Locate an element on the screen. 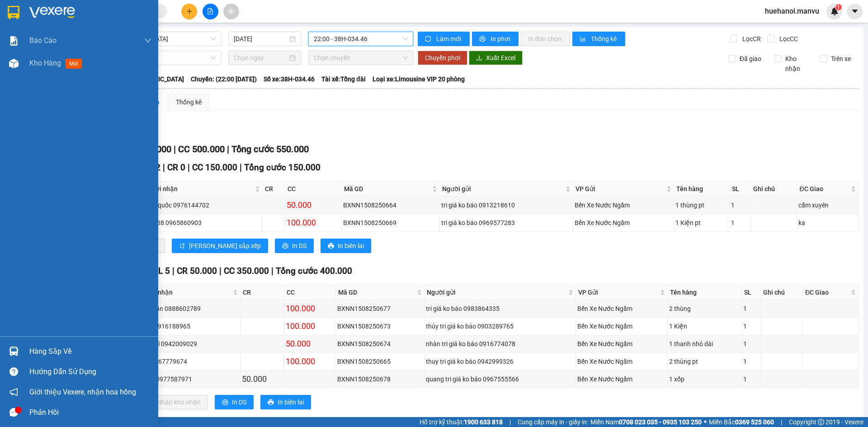 The width and height of the screenshot is (868, 427). td: BXNN1508250665 is located at coordinates (380, 362).